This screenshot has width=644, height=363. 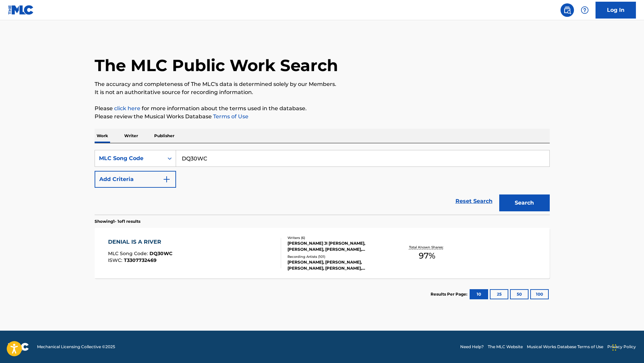 I want to click on a: Musical Works Database Terms of Use, so click(x=565, y=347).